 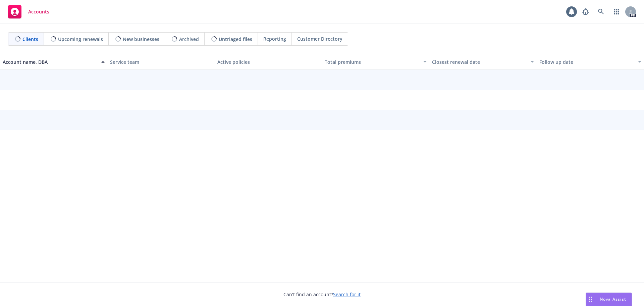 I want to click on button: Active policies, so click(x=268, y=62).